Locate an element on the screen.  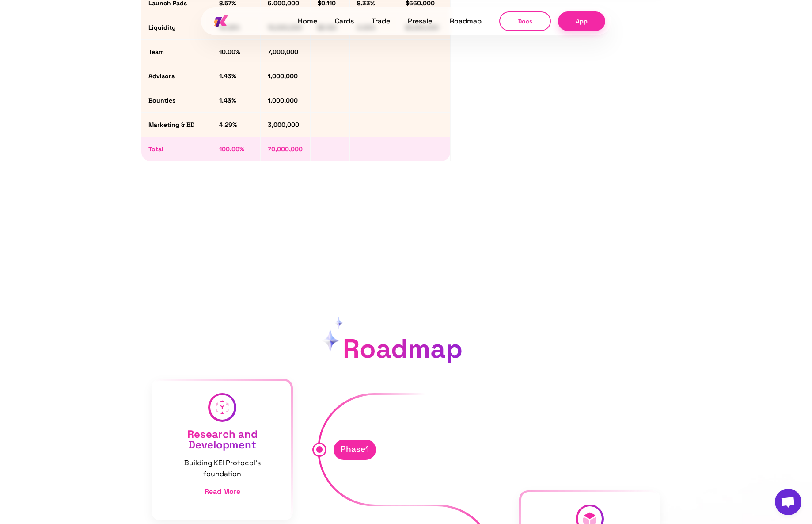
td: 100.00% is located at coordinates (237, 149).